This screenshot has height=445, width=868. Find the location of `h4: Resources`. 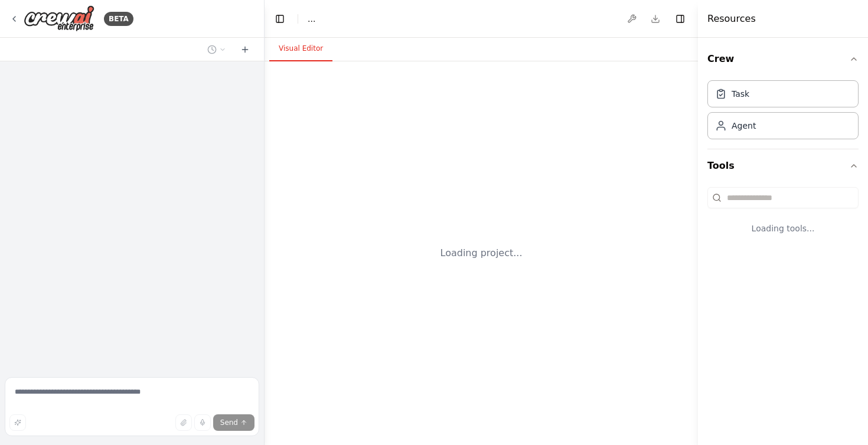

h4: Resources is located at coordinates (731, 19).